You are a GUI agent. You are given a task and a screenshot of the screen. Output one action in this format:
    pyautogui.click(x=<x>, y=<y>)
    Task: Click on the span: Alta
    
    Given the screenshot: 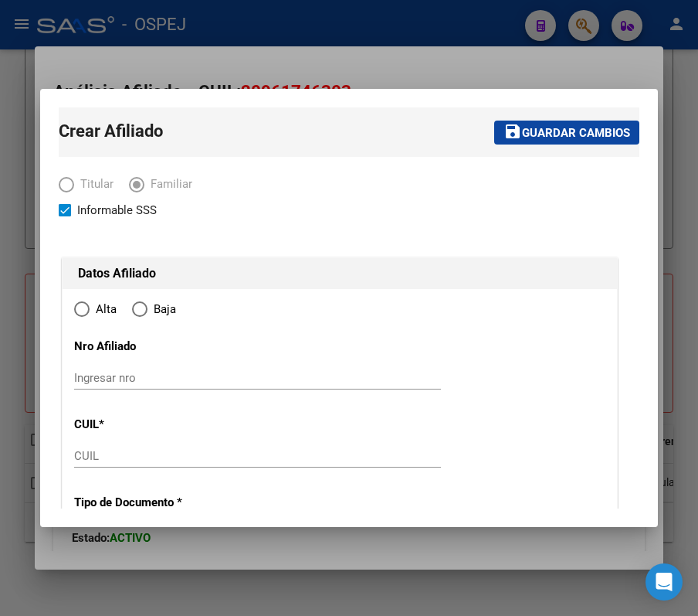 What is the action you would take?
    pyautogui.click(x=102, y=309)
    